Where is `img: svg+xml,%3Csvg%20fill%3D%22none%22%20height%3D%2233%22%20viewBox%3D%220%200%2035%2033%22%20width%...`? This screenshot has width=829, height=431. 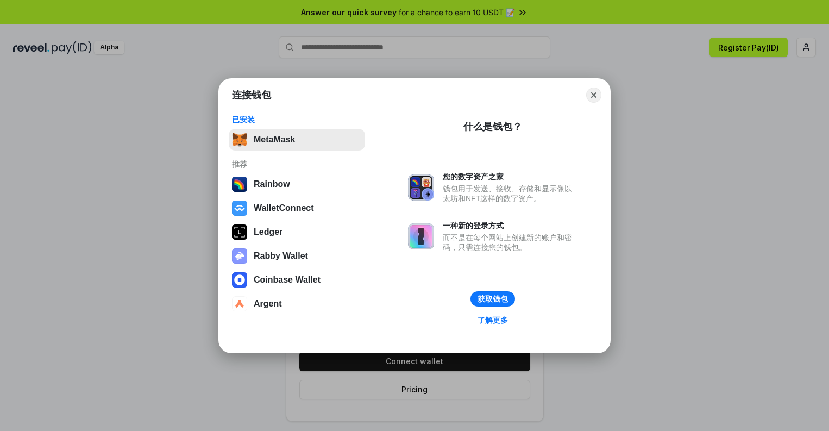
img: svg+xml,%3Csvg%20fill%3D%22none%22%20height%3D%2233%22%20viewBox%3D%220%200%2035%2033%22%20width%... is located at coordinates (239, 140).